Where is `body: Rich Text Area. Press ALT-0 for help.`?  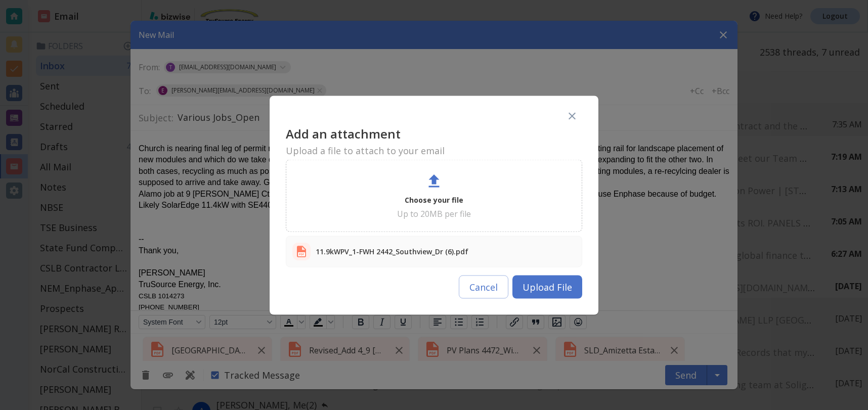
body: Rich Text Area. Press ALT-0 for help. is located at coordinates (303, 95).